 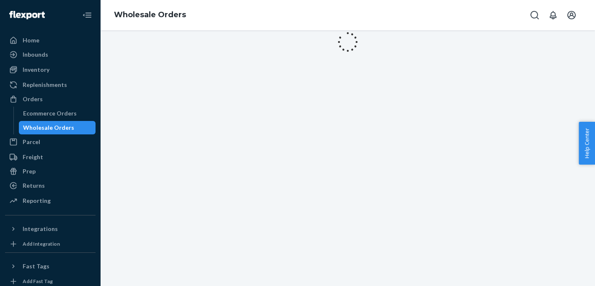 I want to click on a: Inventory, so click(x=50, y=70).